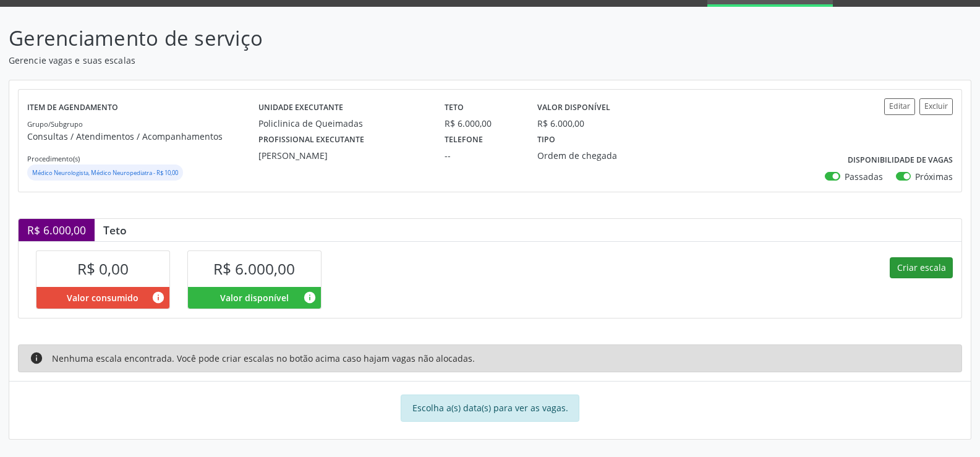  Describe the element at coordinates (346, 60) in the screenshot. I see `p: Gerencie vagas e suas escalas` at that location.